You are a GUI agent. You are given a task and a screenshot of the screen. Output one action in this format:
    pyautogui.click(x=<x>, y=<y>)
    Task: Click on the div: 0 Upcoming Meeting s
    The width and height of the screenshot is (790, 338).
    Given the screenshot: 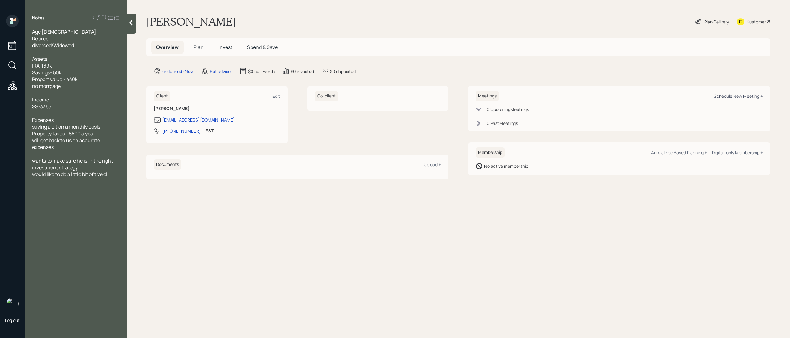 What is the action you would take?
    pyautogui.click(x=508, y=109)
    